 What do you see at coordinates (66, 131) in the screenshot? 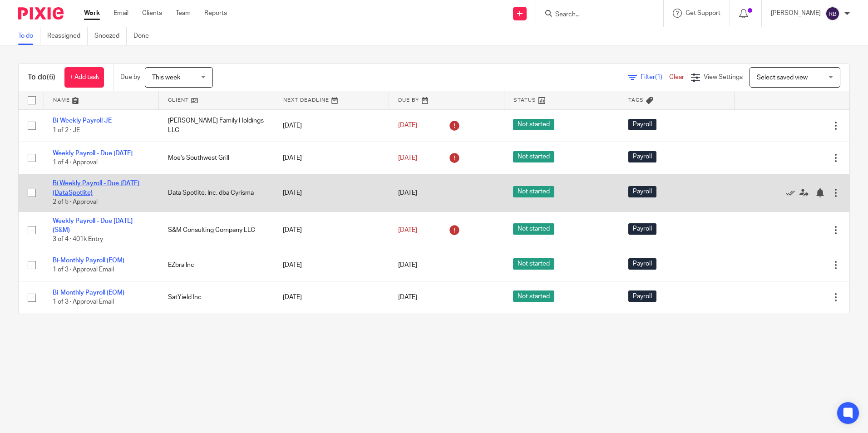
I see `span: 1 of 2 · JE` at bounding box center [66, 131].